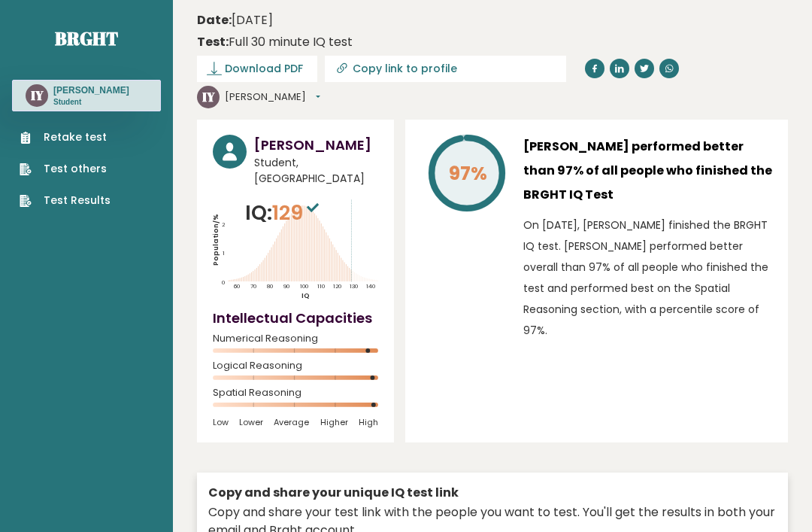 The height and width of the screenshot is (532, 812). I want to click on span: Lower, so click(251, 422).